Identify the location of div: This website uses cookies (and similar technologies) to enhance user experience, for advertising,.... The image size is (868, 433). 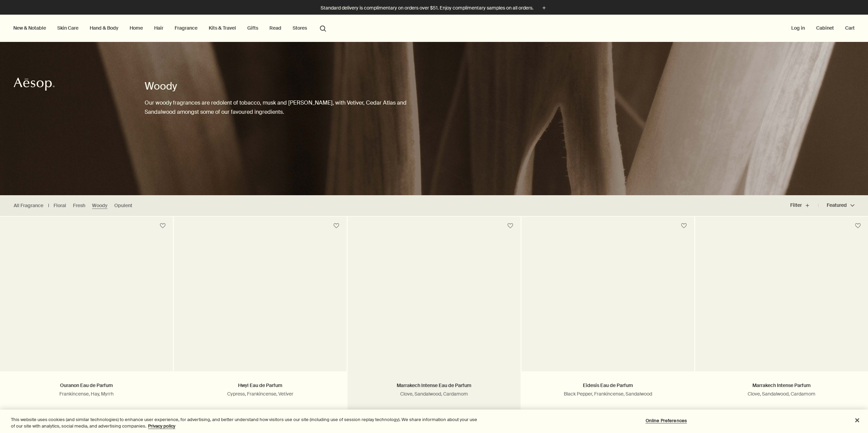
(244, 423).